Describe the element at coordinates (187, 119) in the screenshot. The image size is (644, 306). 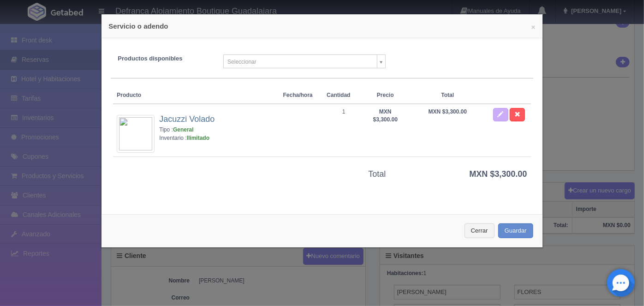
I see `a: Jacuzzi Volado` at that location.